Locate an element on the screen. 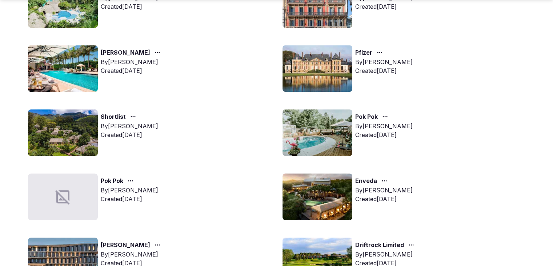  img: Top retreat image for the retreat: Pfizer is located at coordinates (318, 68).